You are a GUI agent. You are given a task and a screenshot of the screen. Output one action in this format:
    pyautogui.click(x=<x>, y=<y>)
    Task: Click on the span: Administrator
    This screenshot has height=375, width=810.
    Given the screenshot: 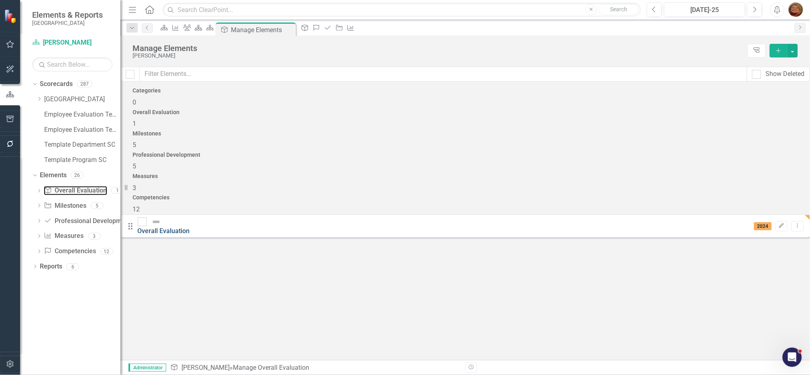 What is the action you would take?
    pyautogui.click(x=147, y=367)
    